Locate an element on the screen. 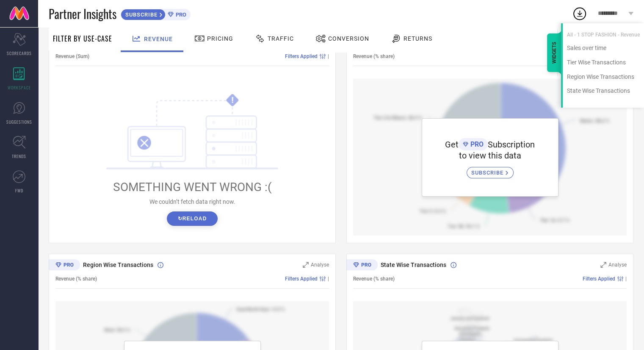 This screenshot has width=644, height=350. span: SOMETHING WENT WRONG :( is located at coordinates (192, 187).